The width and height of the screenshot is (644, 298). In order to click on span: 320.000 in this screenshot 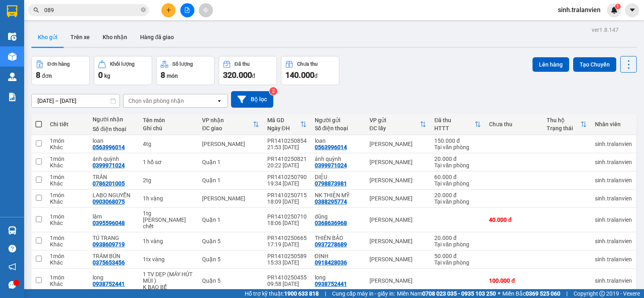, I will do `click(237, 75)`.